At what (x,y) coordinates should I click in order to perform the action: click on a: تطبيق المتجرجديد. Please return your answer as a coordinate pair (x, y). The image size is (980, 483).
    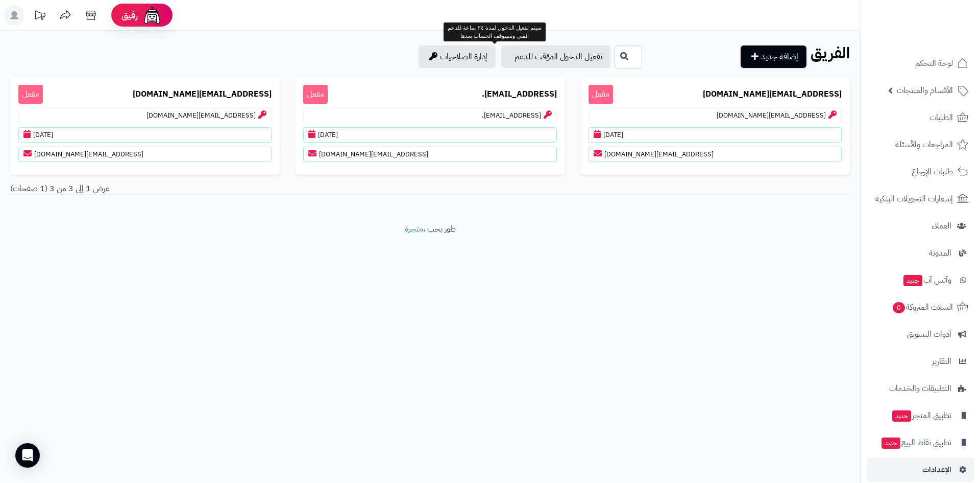
    Looking at the image, I should click on (920, 415).